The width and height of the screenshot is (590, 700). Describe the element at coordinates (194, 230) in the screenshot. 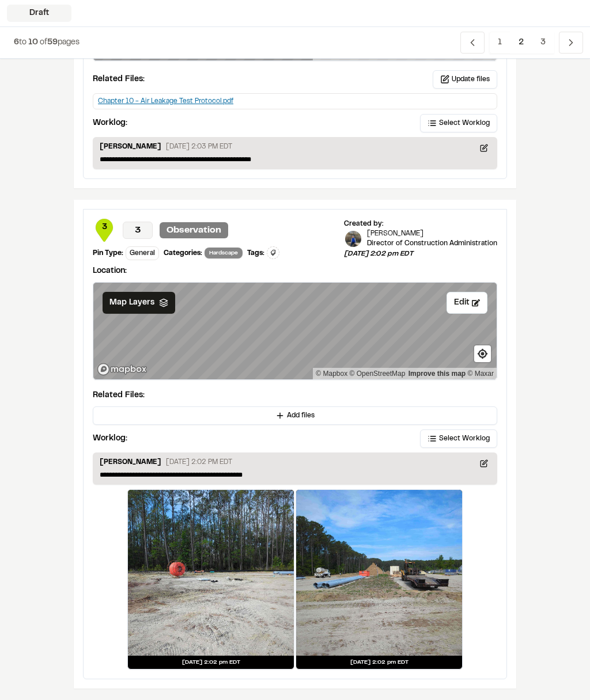

I see `p: Observation` at that location.